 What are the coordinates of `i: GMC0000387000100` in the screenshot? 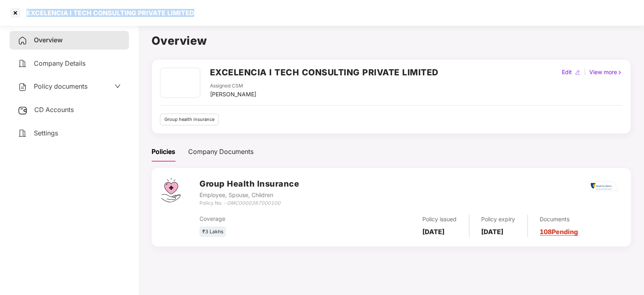 It's located at (253, 203).